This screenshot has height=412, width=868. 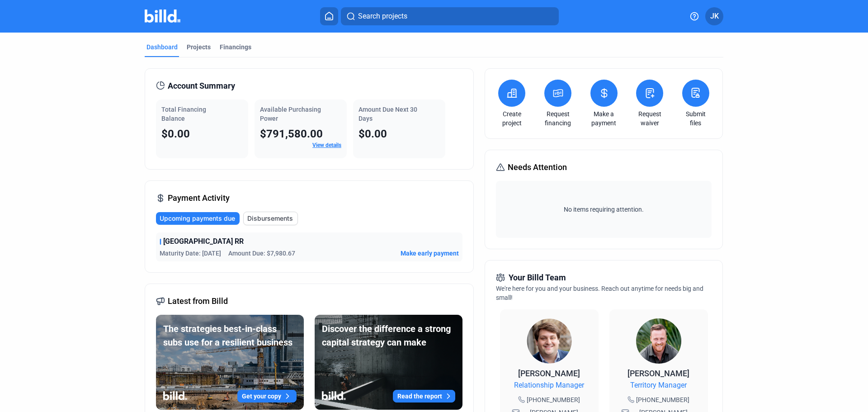 What do you see at coordinates (659, 385) in the screenshot?
I see `span: Territory Manager` at bounding box center [659, 385].